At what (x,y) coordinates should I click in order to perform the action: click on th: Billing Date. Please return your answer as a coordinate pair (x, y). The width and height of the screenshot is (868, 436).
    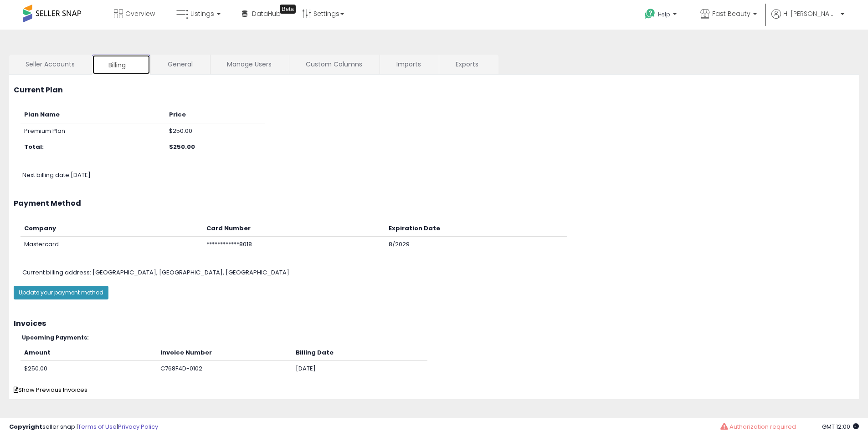
    Looking at the image, I should click on (359, 353).